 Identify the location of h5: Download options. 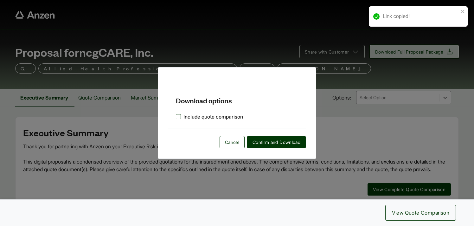
(237, 95).